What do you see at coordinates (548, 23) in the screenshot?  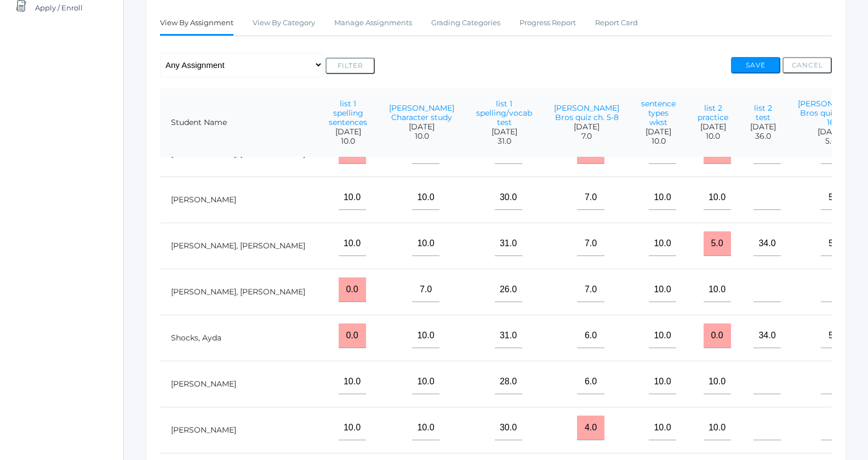 I see `a: Progress Report` at bounding box center [548, 23].